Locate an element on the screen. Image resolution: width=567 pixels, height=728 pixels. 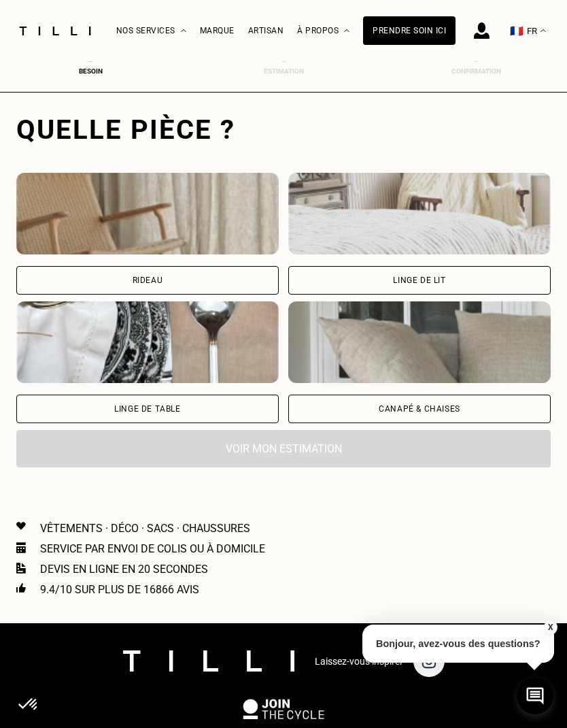
p: 9.4/10 sur plus de 16866 avis is located at coordinates (119, 589).